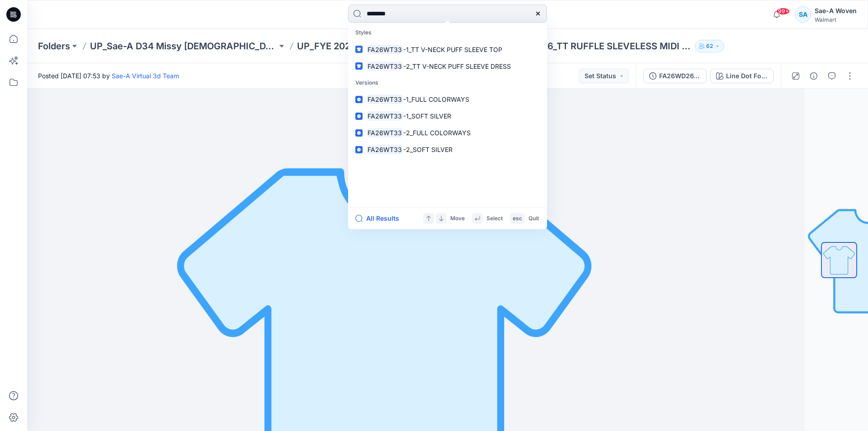 The width and height of the screenshot is (868, 431). I want to click on p: Folders, so click(54, 46).